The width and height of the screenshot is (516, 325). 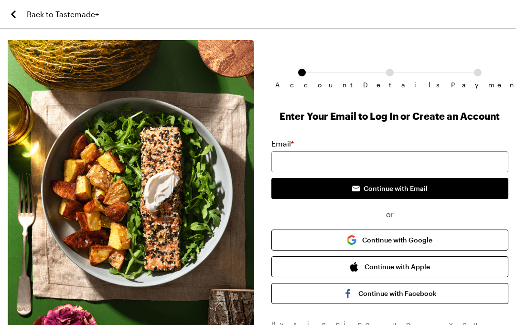 I want to click on span: Account, so click(x=302, y=85).